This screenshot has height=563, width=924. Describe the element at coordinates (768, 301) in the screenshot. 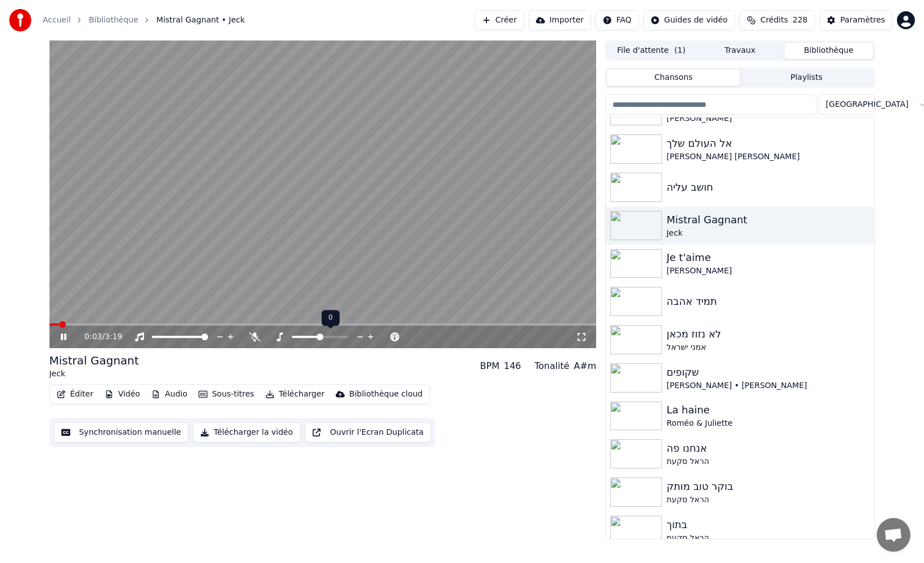

I see `div: תמיד אהבה` at that location.